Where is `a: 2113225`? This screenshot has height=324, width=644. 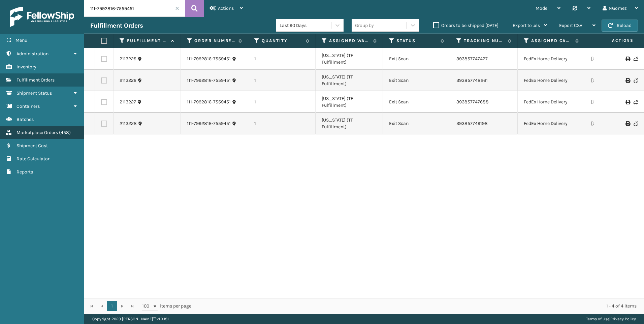
a: 2113225 is located at coordinates (128, 59).